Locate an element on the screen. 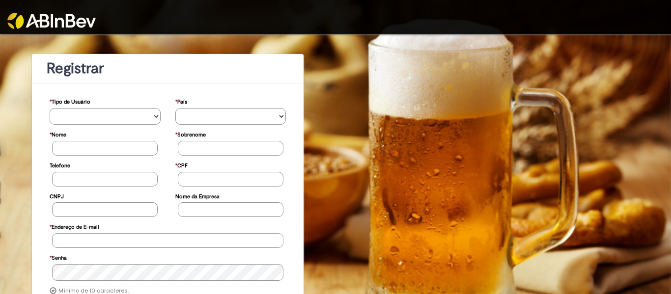 The image size is (671, 294). label: Tipo de Usuário is located at coordinates (70, 101).